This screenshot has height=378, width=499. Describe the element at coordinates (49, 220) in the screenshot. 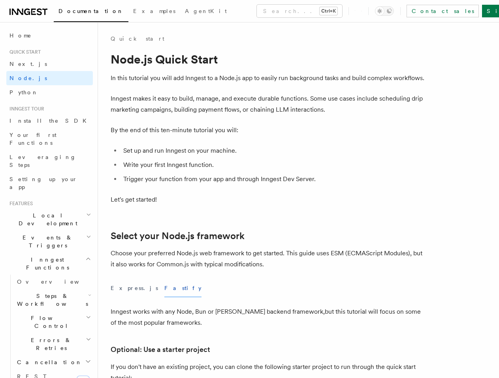

I see `button: Local Development` at that location.